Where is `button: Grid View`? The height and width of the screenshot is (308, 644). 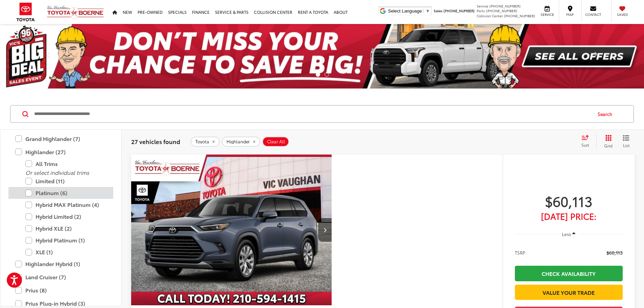
button: Grid View is located at coordinates (607, 142).